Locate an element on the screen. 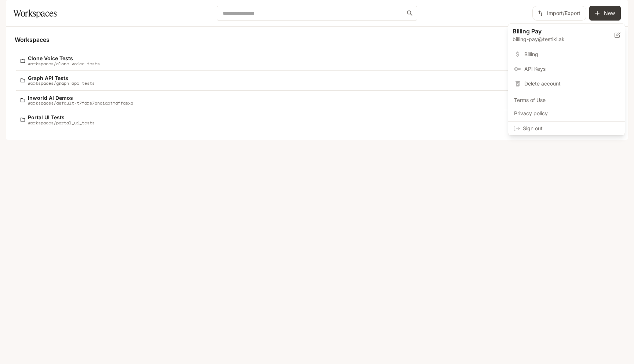 This screenshot has width=634, height=364. span: Billing is located at coordinates (572, 54).